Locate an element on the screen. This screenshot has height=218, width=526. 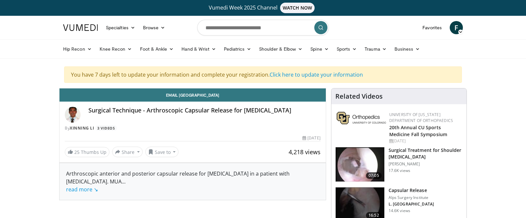
a: Foot & Ankle is located at coordinates (157, 49).